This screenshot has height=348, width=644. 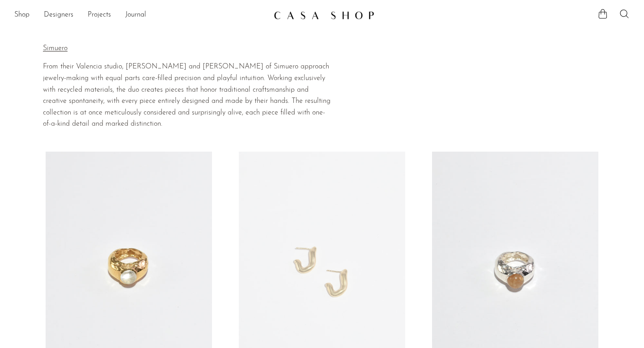 What do you see at coordinates (140, 16) in the screenshot?
I see `nav: Desktop navigation` at bounding box center [140, 16].